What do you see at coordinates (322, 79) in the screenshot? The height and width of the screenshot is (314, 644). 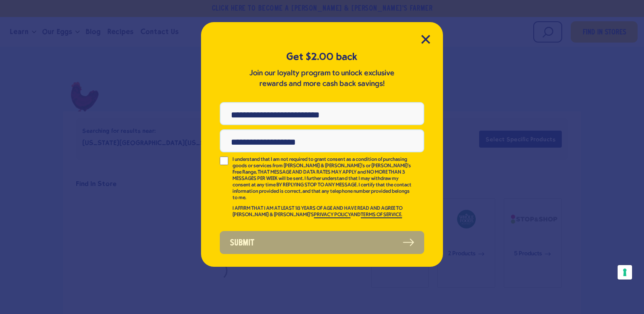 I see `p: Join our loyalty program to unlock exclusive rewards and more cash back savings!` at bounding box center [322, 79].